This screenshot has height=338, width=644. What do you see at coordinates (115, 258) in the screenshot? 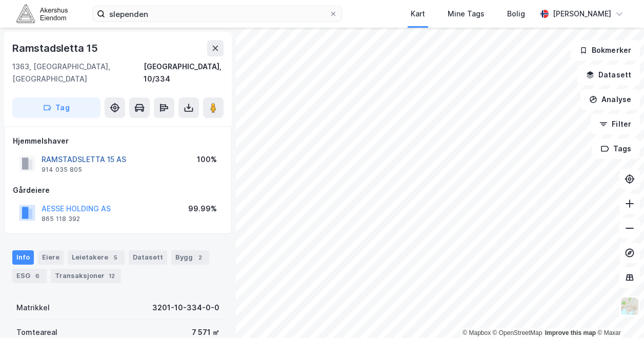
I see `div: 5` at bounding box center [115, 258].